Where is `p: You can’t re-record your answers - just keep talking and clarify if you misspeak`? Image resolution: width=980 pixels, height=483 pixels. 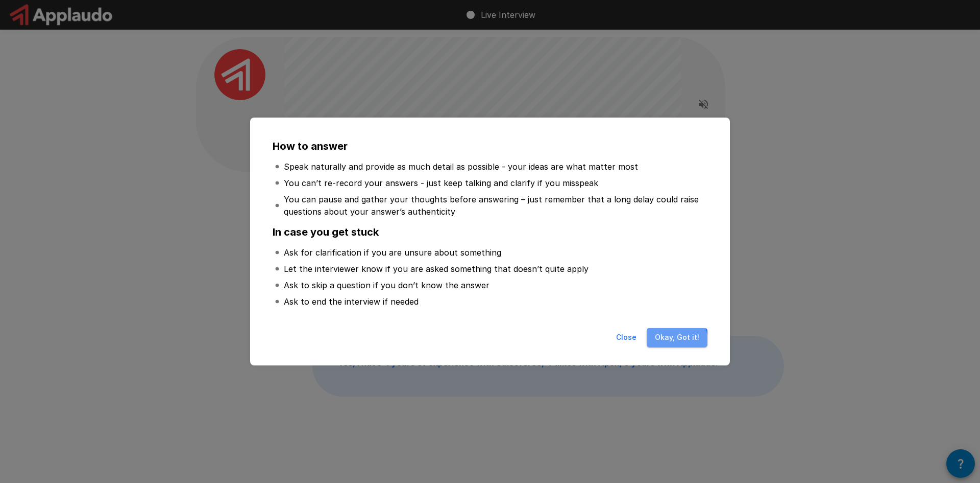
p: You can’t re-record your answers - just keep talking and clarify if you misspeak is located at coordinates (441, 183).